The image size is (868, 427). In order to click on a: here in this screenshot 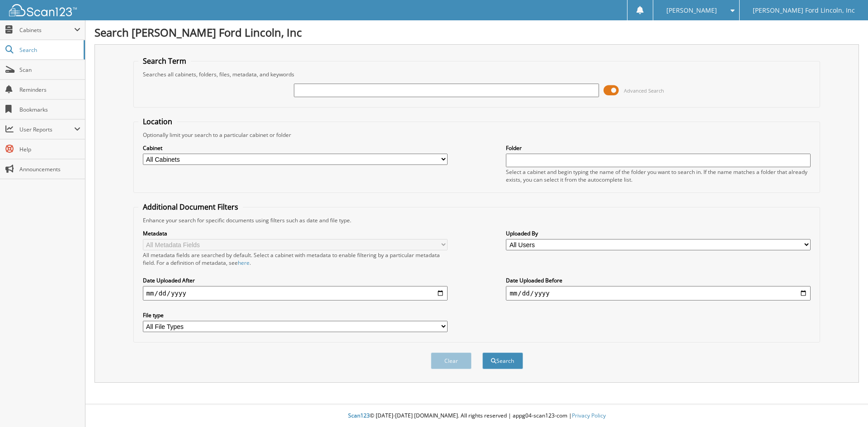, I will do `click(244, 263)`.